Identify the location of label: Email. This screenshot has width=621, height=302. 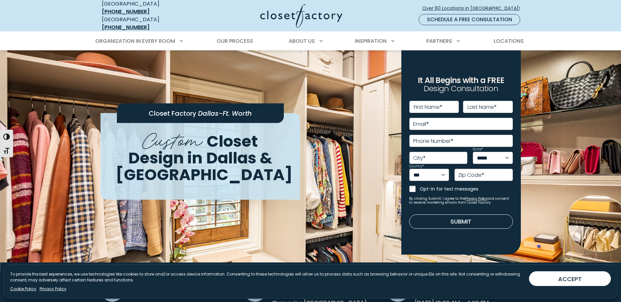
(421, 124).